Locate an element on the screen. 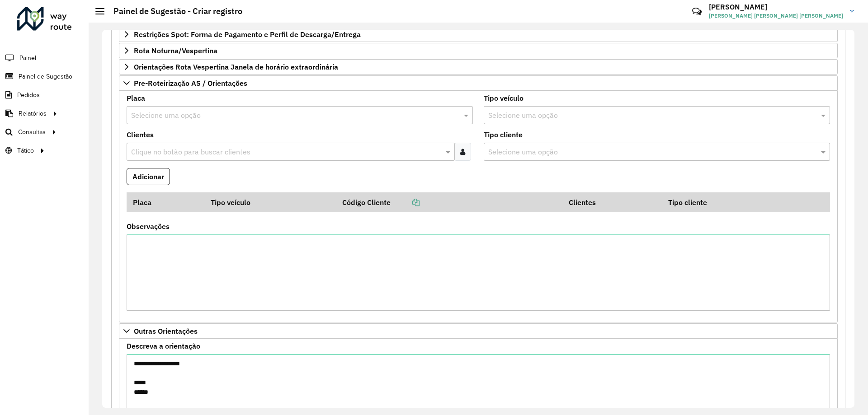 This screenshot has width=868, height=415. th: Tipo cliente is located at coordinates (726, 202).